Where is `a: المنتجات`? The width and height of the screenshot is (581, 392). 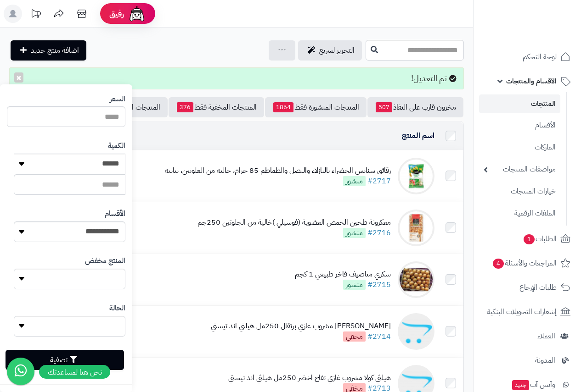 a: المنتجات is located at coordinates (519, 104).